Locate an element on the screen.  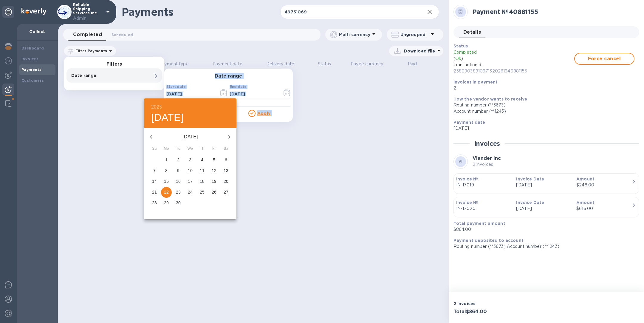
button: 12 is located at coordinates (214, 171).